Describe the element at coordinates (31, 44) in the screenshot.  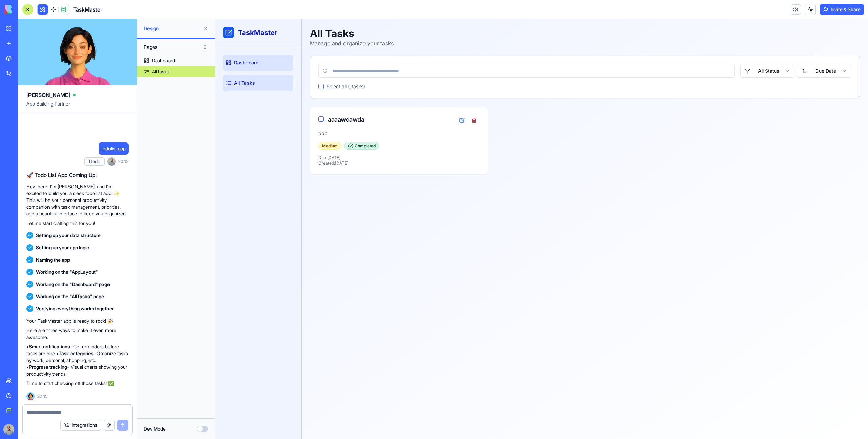
I see `span: Dashboard` at that location.